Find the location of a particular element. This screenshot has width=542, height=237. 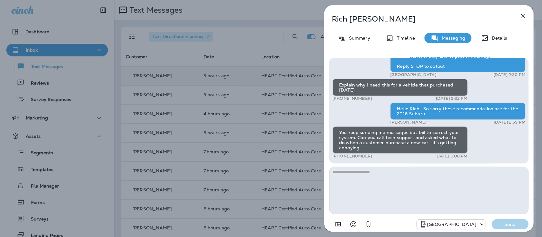

p: Details is located at coordinates (497, 38).